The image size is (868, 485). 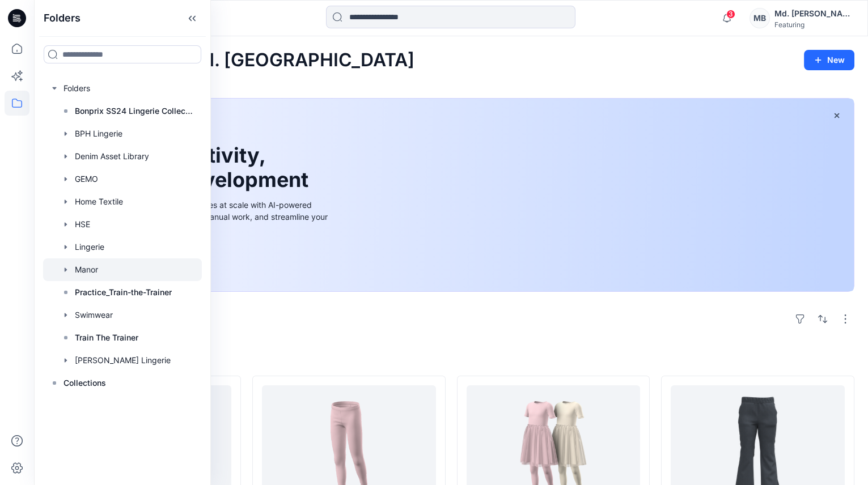 What do you see at coordinates (84, 383) in the screenshot?
I see `p: Collections` at bounding box center [84, 383].